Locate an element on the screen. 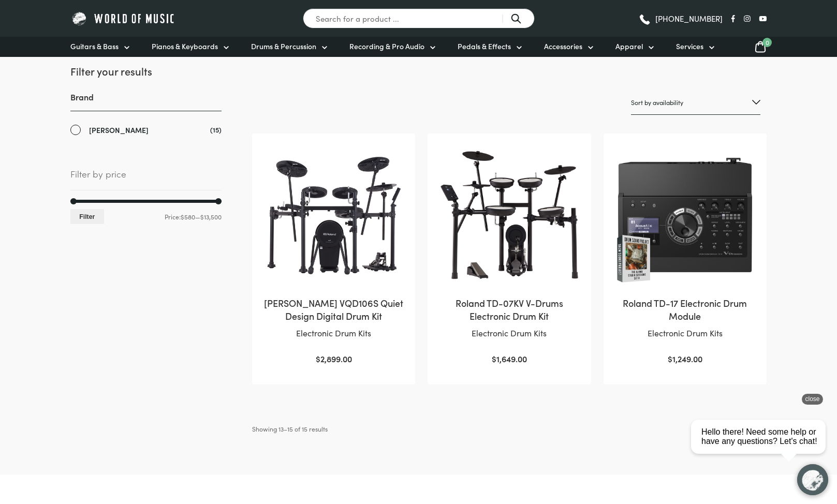 Image resolution: width=837 pixels, height=504 pixels. span: Services is located at coordinates (690, 46).